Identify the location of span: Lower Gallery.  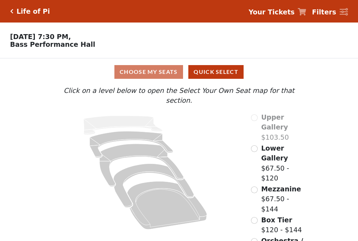
(274, 153).